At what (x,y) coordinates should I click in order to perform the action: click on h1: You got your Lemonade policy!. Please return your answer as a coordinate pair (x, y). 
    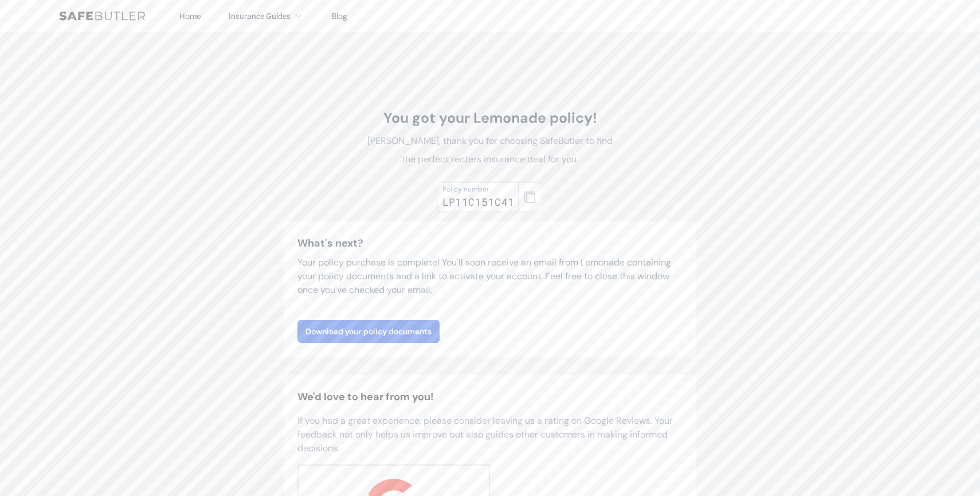
    Looking at the image, I should click on (490, 118).